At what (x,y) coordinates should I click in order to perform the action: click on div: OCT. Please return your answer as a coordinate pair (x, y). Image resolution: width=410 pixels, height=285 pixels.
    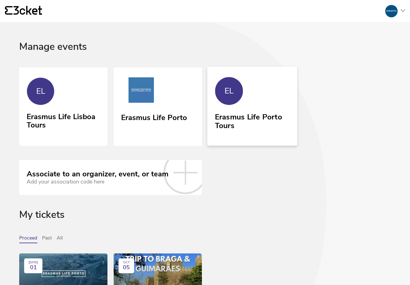
    Looking at the image, I should click on (126, 263).